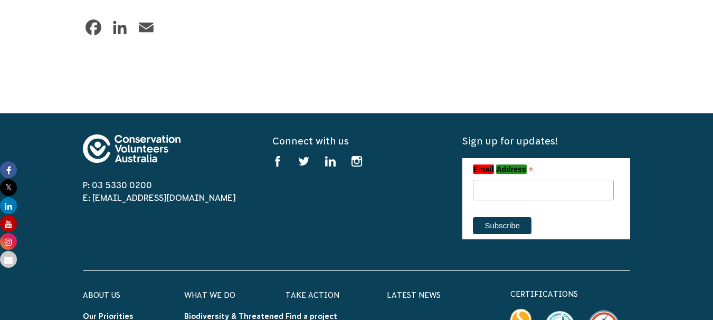 This screenshot has width=713, height=320. Describe the element at coordinates (210, 296) in the screenshot. I see `a: What We Do` at that location.